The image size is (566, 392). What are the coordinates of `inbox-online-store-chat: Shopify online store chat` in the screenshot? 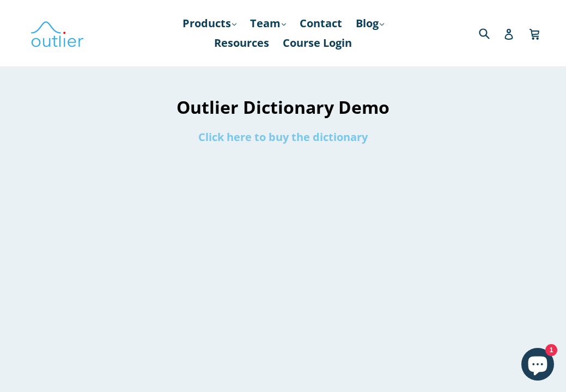 It's located at (537, 365).